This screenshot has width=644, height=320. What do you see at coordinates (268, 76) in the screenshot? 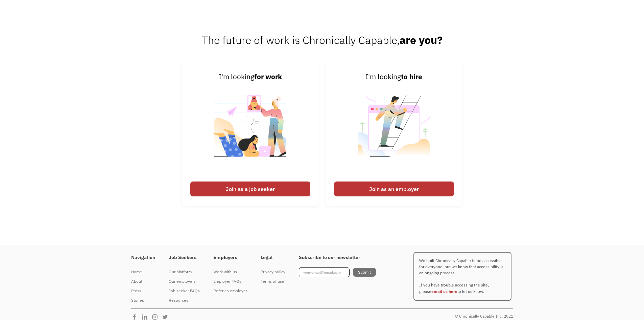
I see `strong: for work` at bounding box center [268, 76].